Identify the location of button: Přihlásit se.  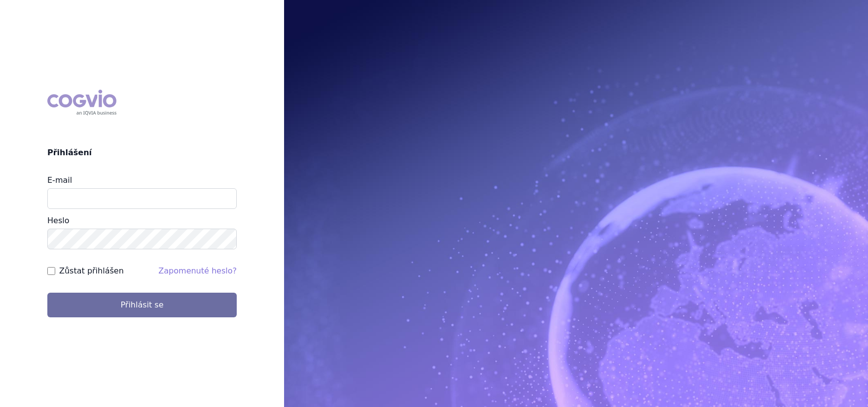
(142, 305).